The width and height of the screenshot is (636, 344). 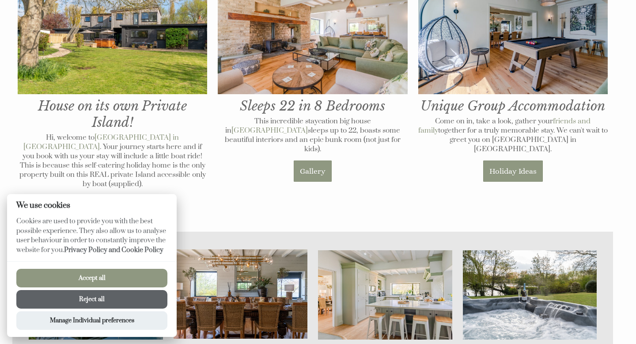 What do you see at coordinates (114, 250) in the screenshot?
I see `a: Privacy Policy and Cookie Policy` at bounding box center [114, 250].